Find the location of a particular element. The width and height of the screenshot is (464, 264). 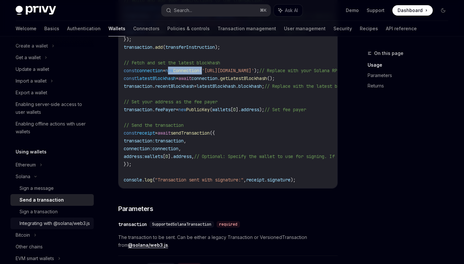

div: Enabling offline actions with user wallets is located at coordinates (53, 128).